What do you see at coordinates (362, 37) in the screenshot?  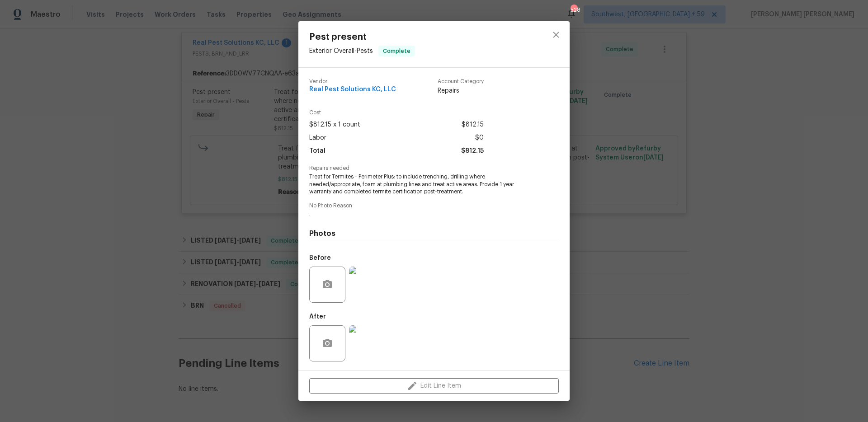 I see `span: Pest present` at bounding box center [362, 37].